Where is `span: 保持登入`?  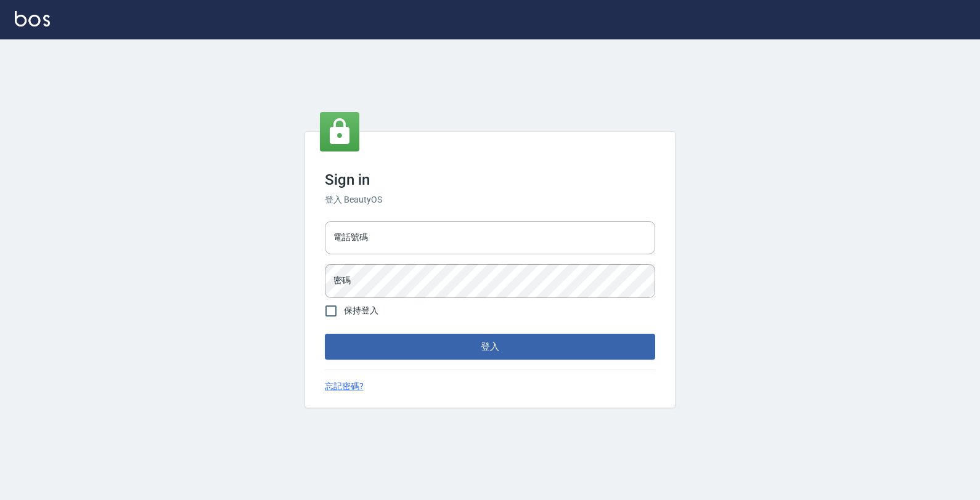
span: 保持登入 is located at coordinates (361, 311).